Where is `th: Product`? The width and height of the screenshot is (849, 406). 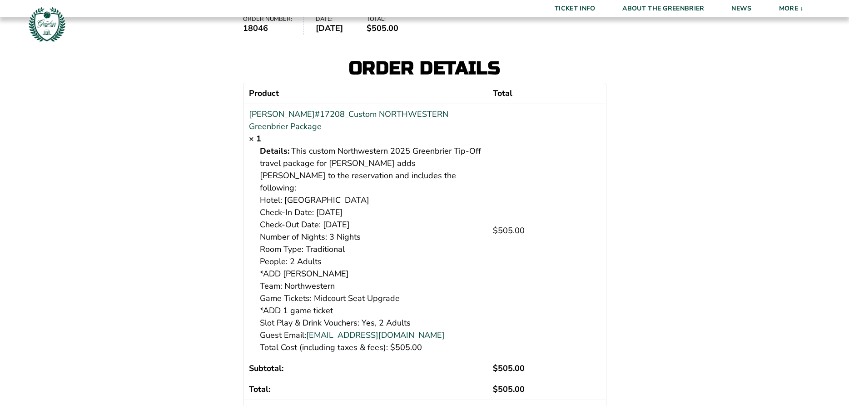
th: Product is located at coordinates (366, 93).